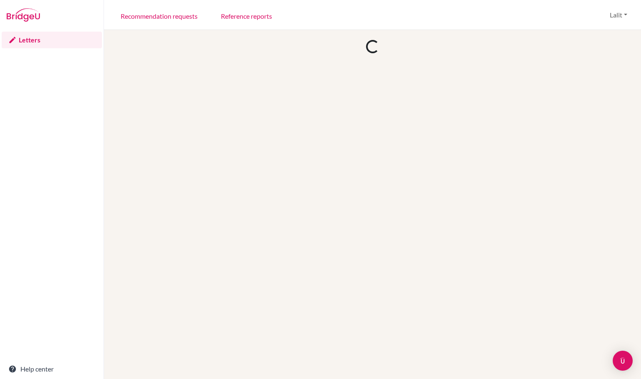  What do you see at coordinates (622, 360) in the screenshot?
I see `div: Open Intercom Messenger` at bounding box center [622, 360].